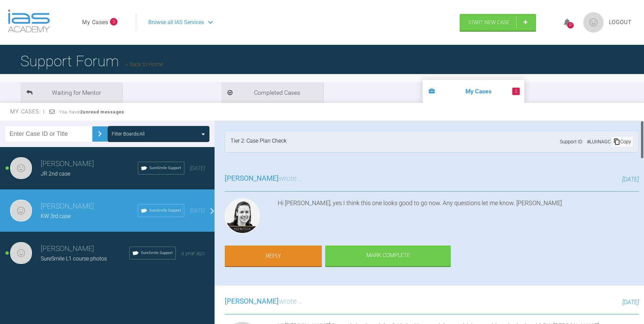  What do you see at coordinates (27, 111) in the screenshot?
I see `span: My Cases` at bounding box center [27, 111].